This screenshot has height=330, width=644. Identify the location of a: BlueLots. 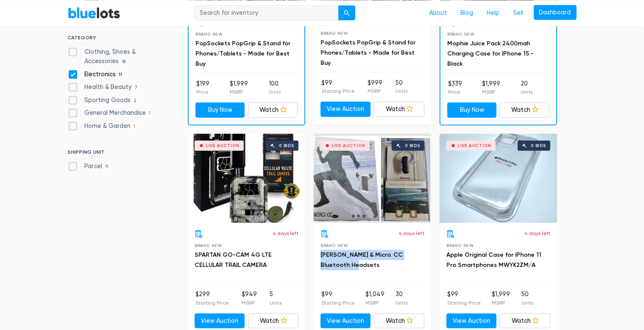
(94, 12).